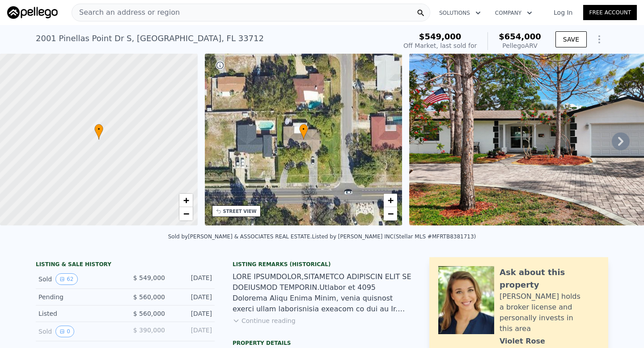  I want to click on span: $549,000, so click(440, 36).